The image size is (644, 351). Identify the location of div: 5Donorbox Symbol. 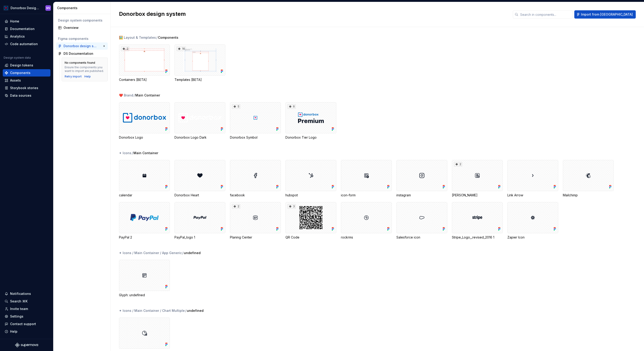
(255, 121).